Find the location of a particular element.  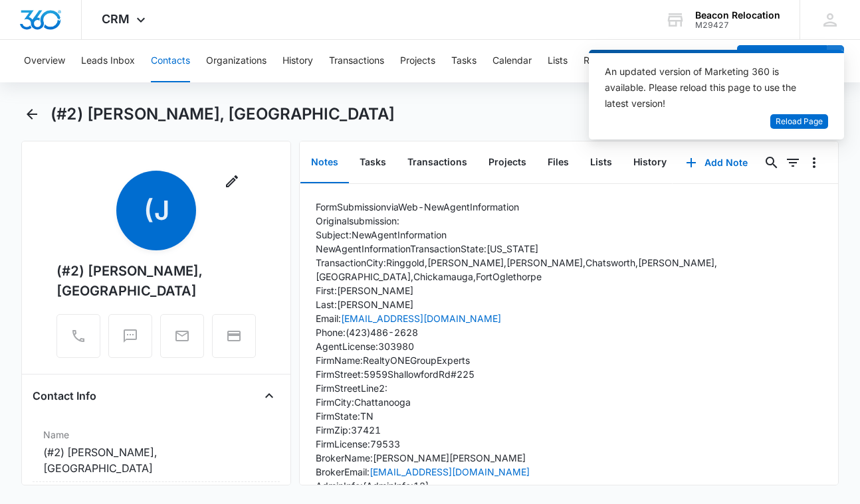

button: Leads Inbox is located at coordinates (108, 61).